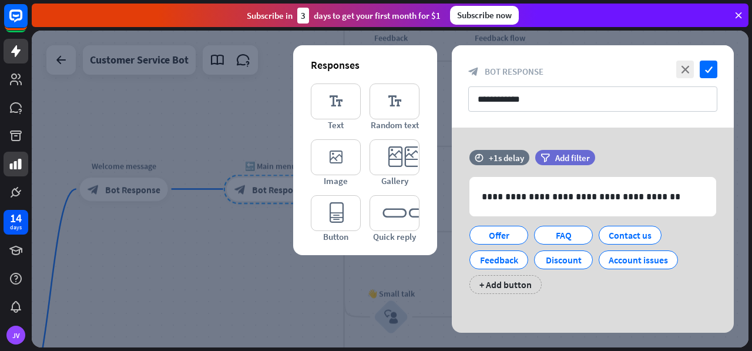 The width and height of the screenshot is (752, 351). Describe the element at coordinates (474, 72) in the screenshot. I see `i: block_bot_response` at that location.